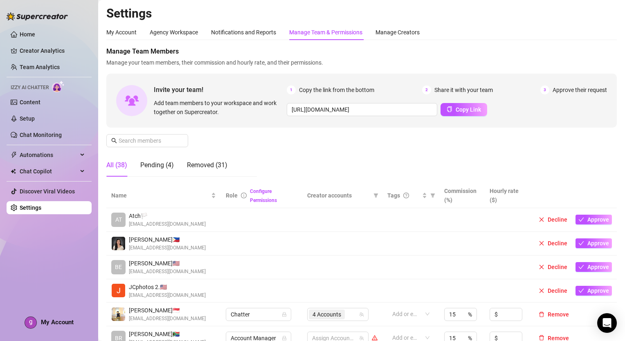  What do you see at coordinates (327, 315) in the screenshot?
I see `span: 4 Accounts` at bounding box center [327, 315].